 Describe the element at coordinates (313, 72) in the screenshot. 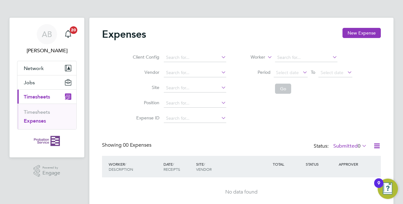

I see `span: To` at that location.